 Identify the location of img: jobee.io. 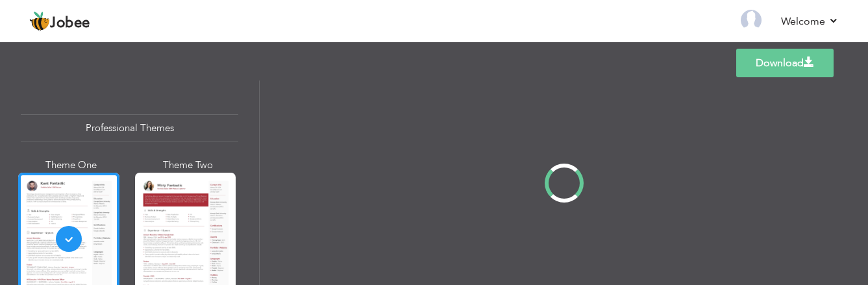
(40, 21).